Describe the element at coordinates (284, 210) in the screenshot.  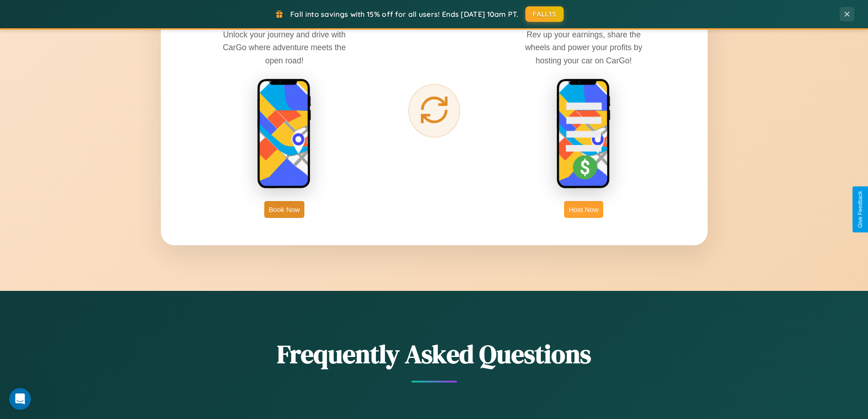
I see `button: Book Now` at that location.